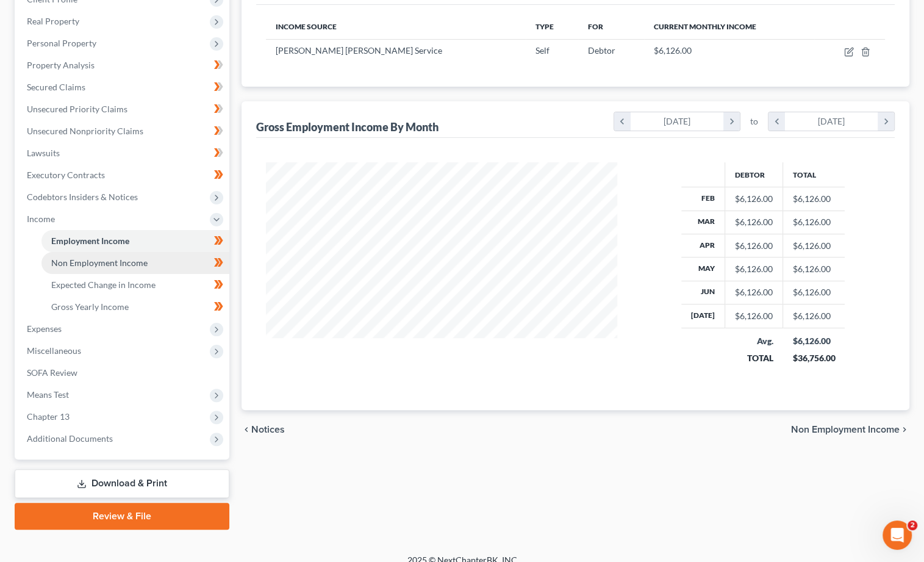 The image size is (924, 562). I want to click on div: TOTAL, so click(753, 359).